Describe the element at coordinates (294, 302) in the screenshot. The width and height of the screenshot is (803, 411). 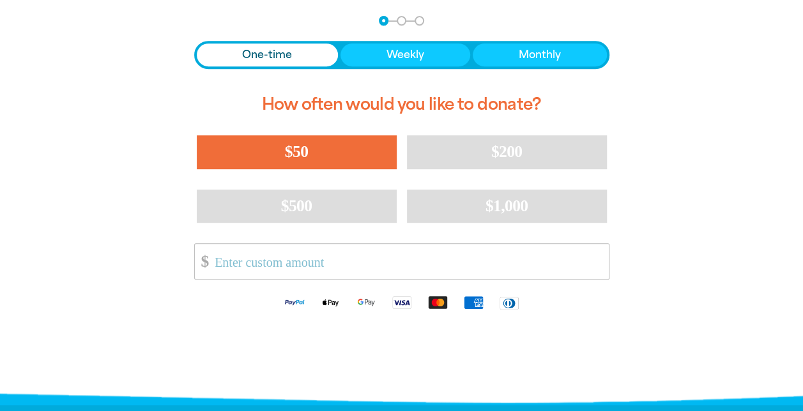
I see `img: Paypal logo` at that location.